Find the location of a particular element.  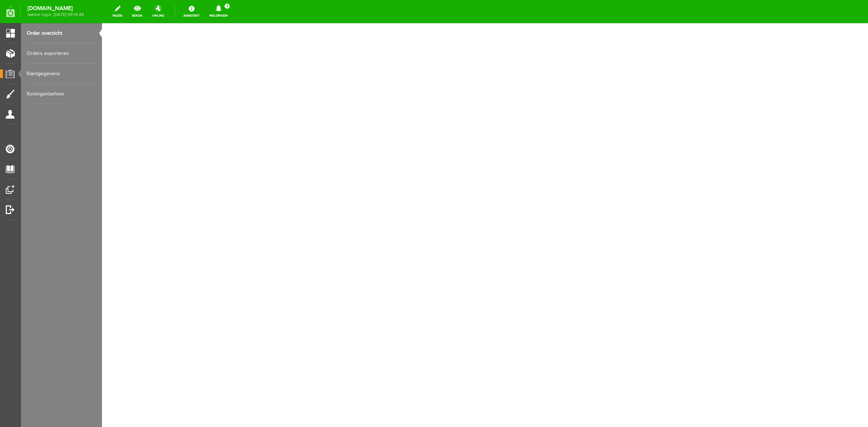

a: Order overzicht is located at coordinates (61, 33).